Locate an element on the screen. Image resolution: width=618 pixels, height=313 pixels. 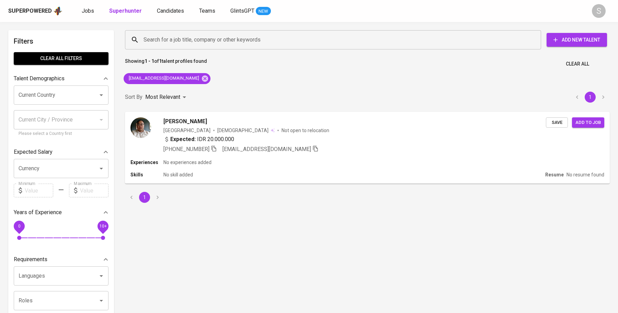
button: Add to job is located at coordinates (588, 123).